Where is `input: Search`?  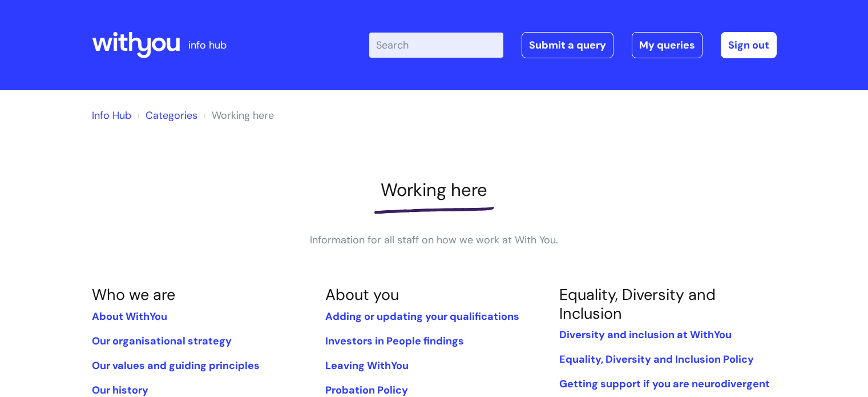 input: Search is located at coordinates (436, 45).